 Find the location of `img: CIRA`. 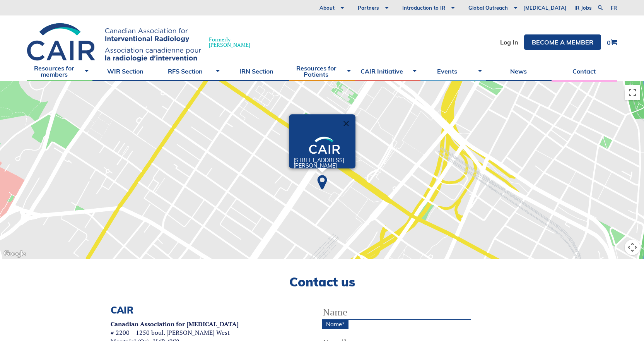

img: CIRA is located at coordinates (114, 42).